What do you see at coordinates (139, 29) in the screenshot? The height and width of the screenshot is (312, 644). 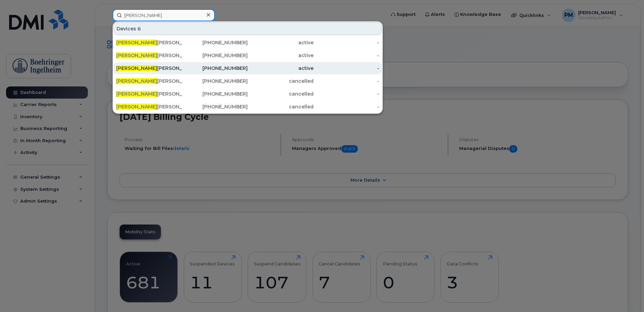 I see `span: 6` at bounding box center [139, 29].